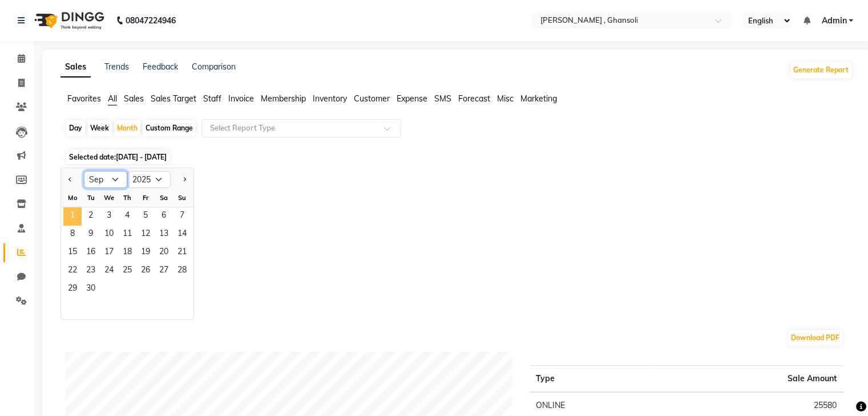 This screenshot has height=416, width=868. What do you see at coordinates (182, 235) in the screenshot?
I see `div: Sunday, September 14, 2025` at bounding box center [182, 235].